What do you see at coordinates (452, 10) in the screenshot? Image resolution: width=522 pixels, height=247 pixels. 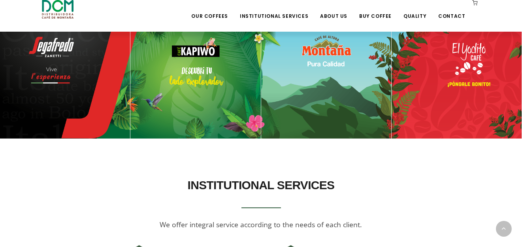 I see `a: Contact` at bounding box center [452, 10].